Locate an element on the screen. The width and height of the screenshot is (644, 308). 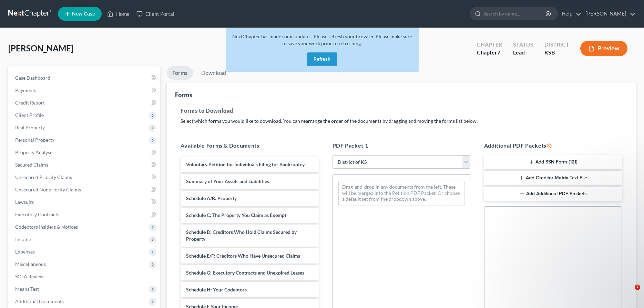
span: Summary of Your Assets and Liabilities is located at coordinates (228, 181).